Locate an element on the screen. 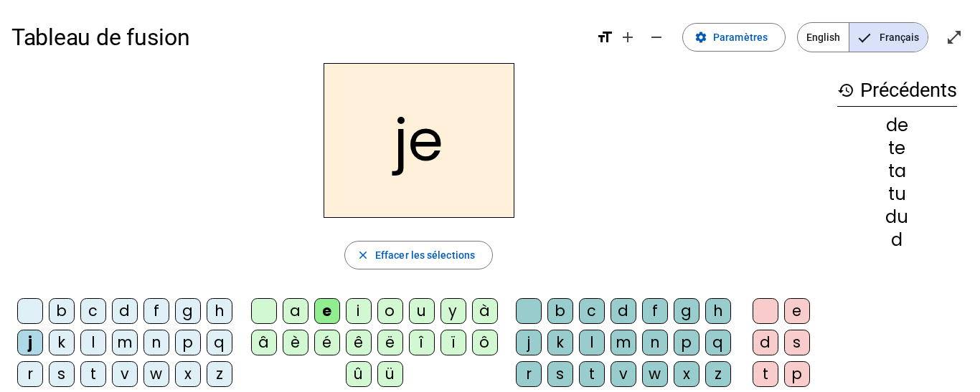  mat-button-toggle-group: Language selection is located at coordinates (862, 37).